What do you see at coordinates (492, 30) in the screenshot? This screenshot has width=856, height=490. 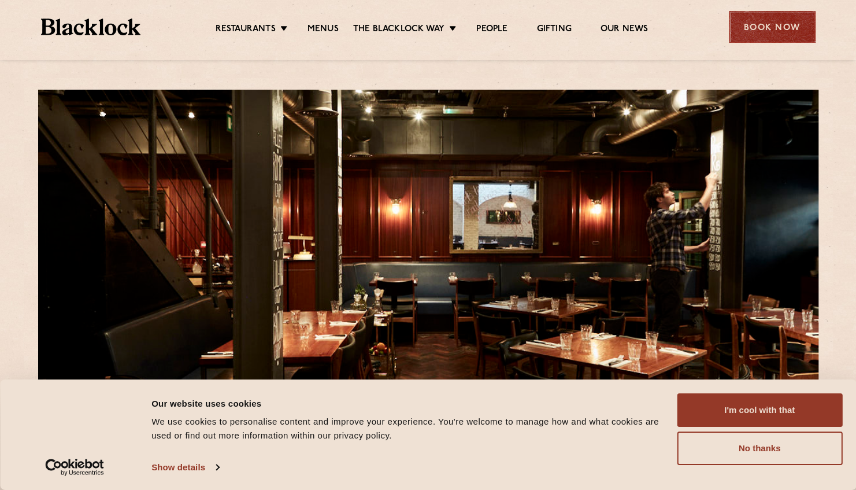 I see `a: People` at bounding box center [492, 30].